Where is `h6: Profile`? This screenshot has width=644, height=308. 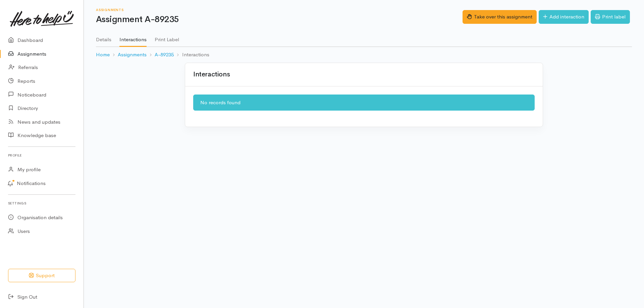
h6: Profile is located at coordinates (42, 155).